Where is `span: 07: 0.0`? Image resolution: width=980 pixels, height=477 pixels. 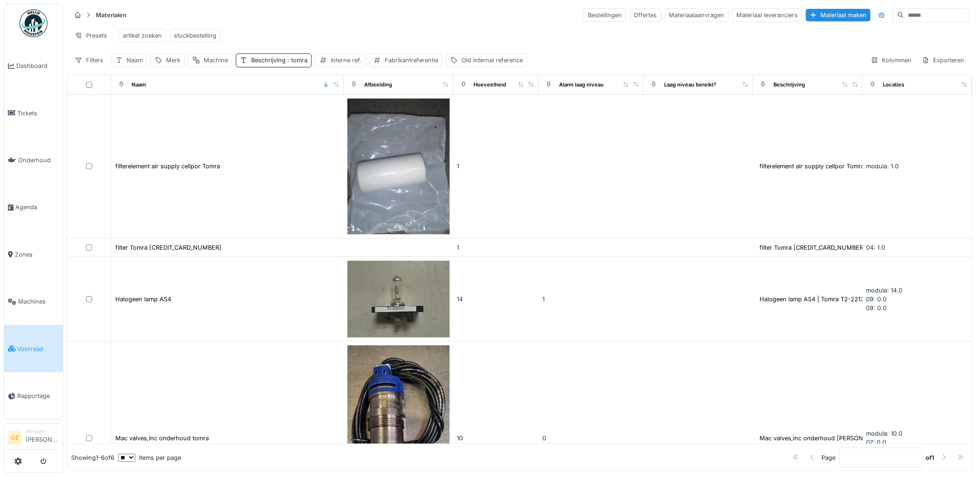
span: 07: 0.0 is located at coordinates (876, 442).